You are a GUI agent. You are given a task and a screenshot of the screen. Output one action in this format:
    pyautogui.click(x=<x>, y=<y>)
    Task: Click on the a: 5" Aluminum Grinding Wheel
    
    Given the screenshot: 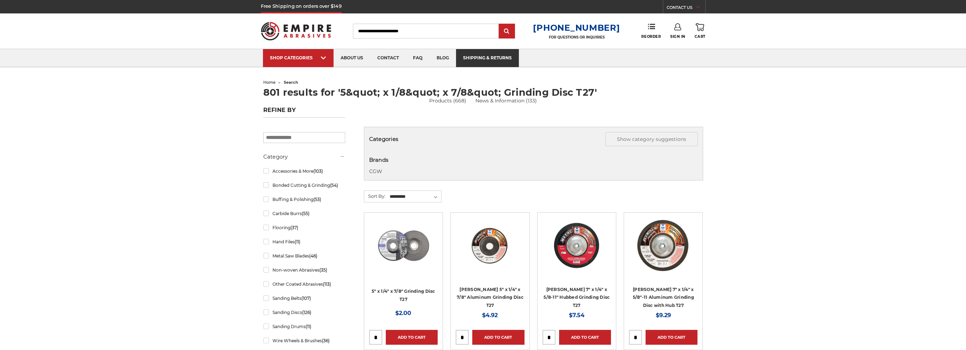 What is the action you would take?
    pyautogui.click(x=490, y=252)
    